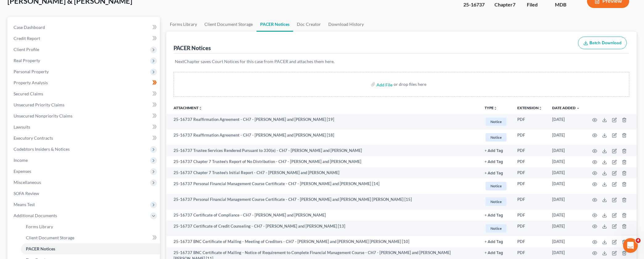 The width and height of the screenshot is (644, 259). What do you see at coordinates (29, 27) in the screenshot?
I see `span: Case Dashboard` at bounding box center [29, 27].